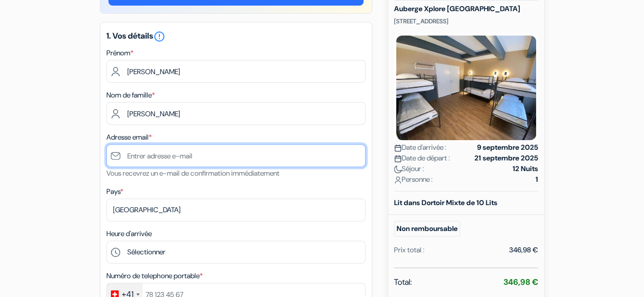 This screenshot has height=297, width=644. What do you see at coordinates (120, 53) in the screenshot?
I see `label: Prénom` at bounding box center [120, 53].